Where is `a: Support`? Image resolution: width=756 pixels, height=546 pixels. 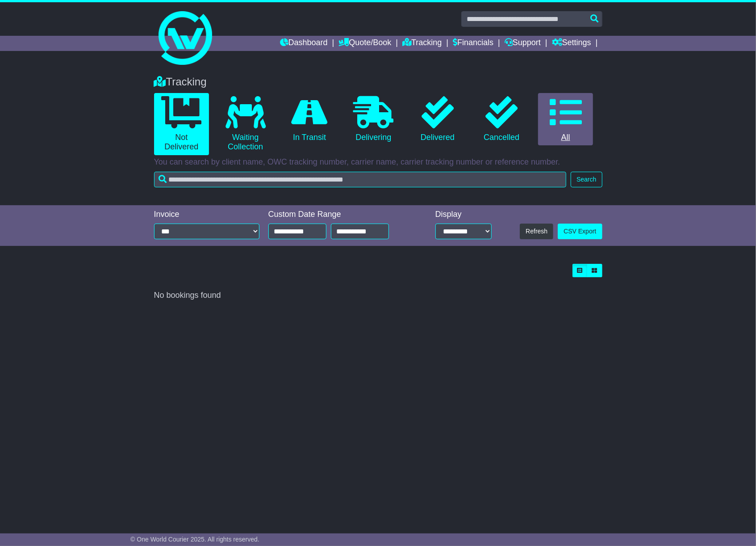 a: Support is located at coordinates (523, 43).